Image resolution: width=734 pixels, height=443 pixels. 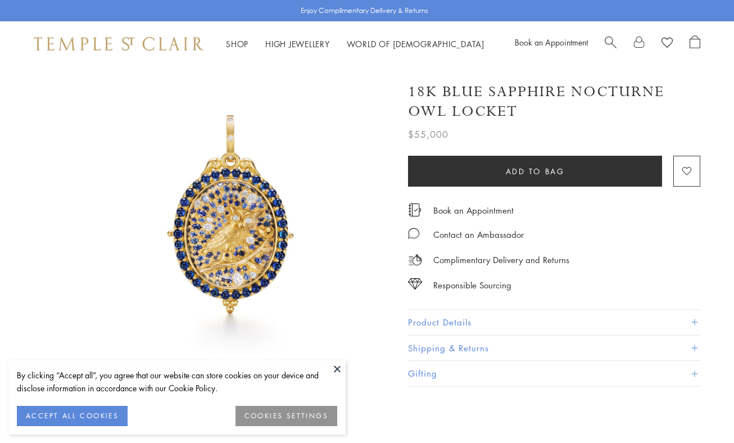 I want to click on span: Add to bag, so click(x=535, y=171).